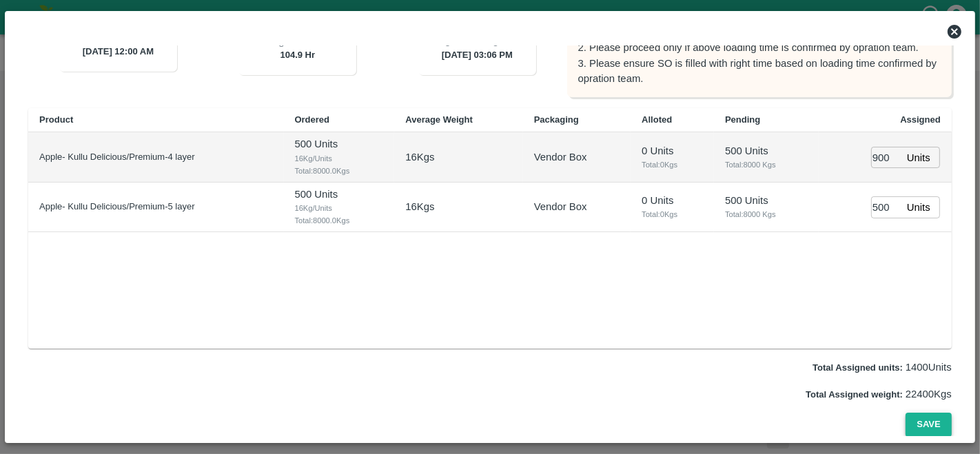 The height and width of the screenshot is (454, 980). What do you see at coordinates (657, 119) in the screenshot?
I see `b: Alloted` at bounding box center [657, 119].